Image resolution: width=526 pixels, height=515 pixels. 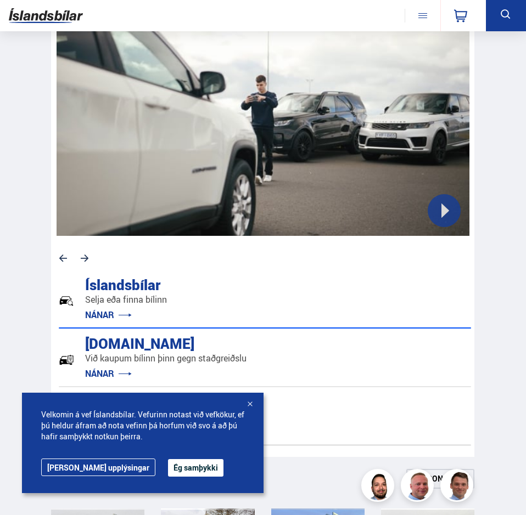 I want to click on img: tr5P-W3DuiFaO7aO.svg, so click(x=66, y=360).